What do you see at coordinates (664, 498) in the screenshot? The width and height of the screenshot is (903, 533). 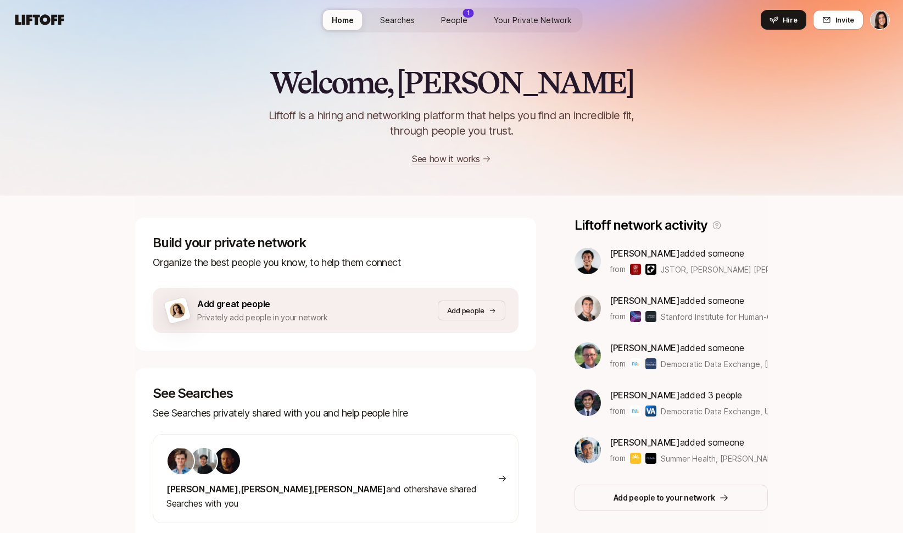 I see `p: Add people to your network` at bounding box center [664, 498].